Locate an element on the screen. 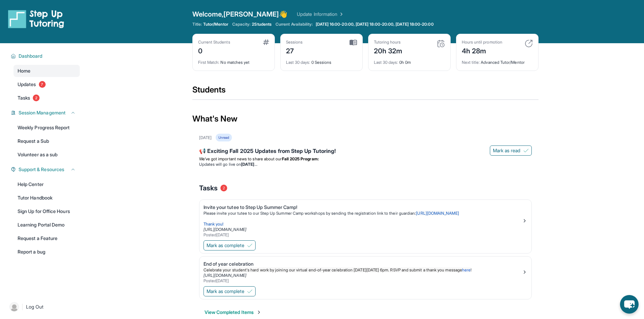  a: Learning Portal Demo is located at coordinates (47, 225).